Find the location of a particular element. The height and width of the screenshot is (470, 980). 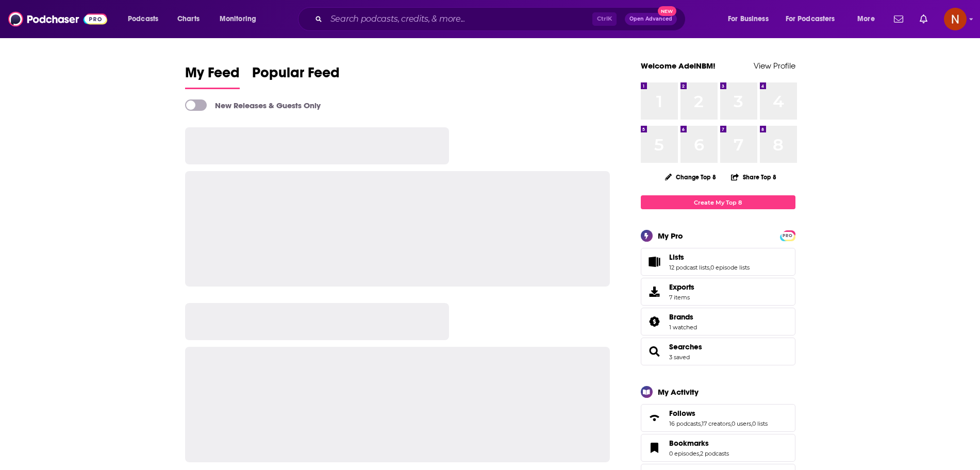

span: New is located at coordinates (667, 11).